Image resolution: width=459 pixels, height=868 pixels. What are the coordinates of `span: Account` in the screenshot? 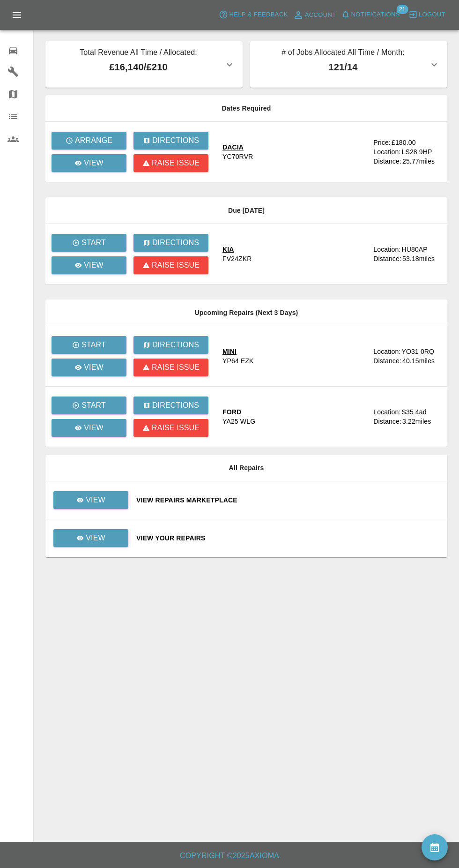 It's located at (321, 15).